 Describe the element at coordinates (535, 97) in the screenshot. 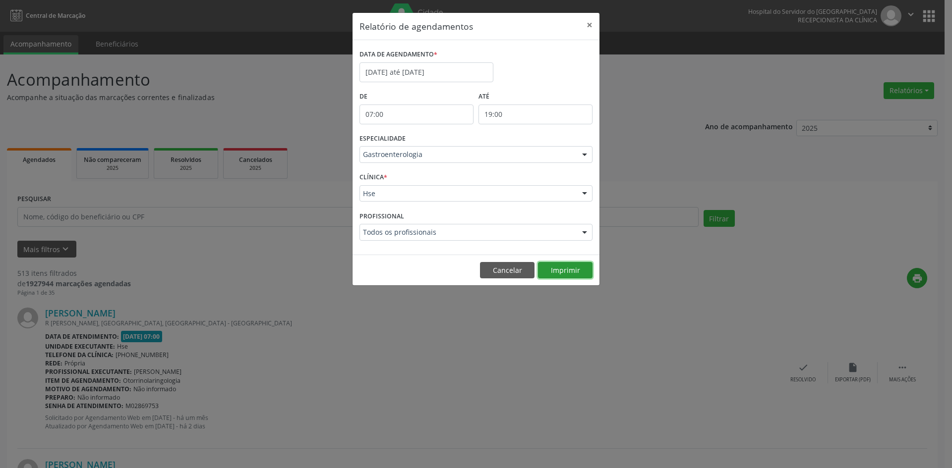

I see `label: ATÉ` at that location.